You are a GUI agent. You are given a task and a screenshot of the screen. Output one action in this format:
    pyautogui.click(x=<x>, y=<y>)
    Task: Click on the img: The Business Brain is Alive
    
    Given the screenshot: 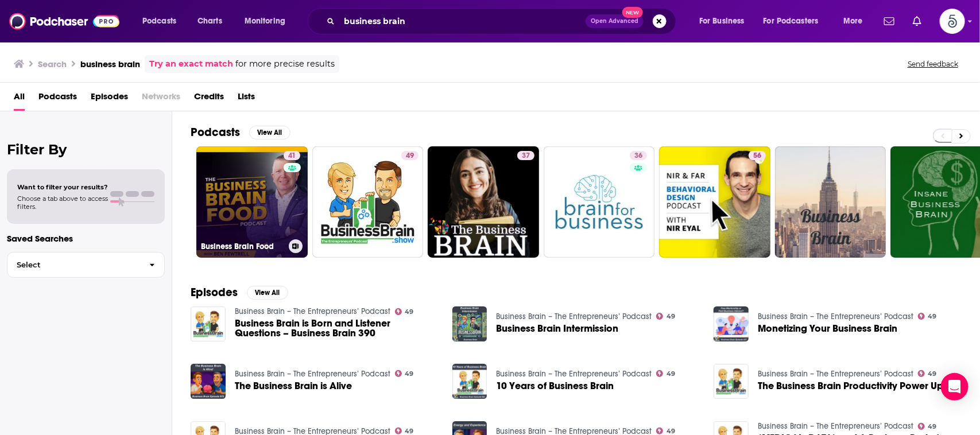 What is the action you would take?
    pyautogui.click(x=208, y=381)
    